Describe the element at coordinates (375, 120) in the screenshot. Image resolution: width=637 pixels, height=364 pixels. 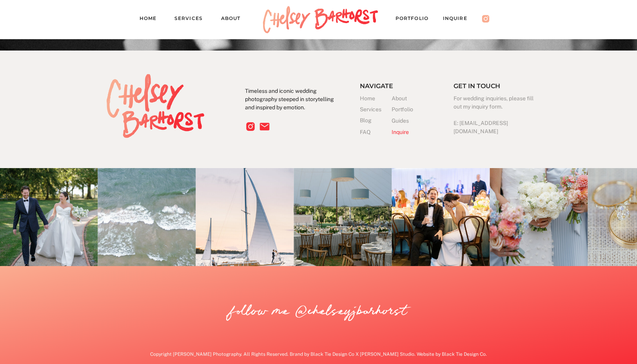
I see `a: Blog` at that location.